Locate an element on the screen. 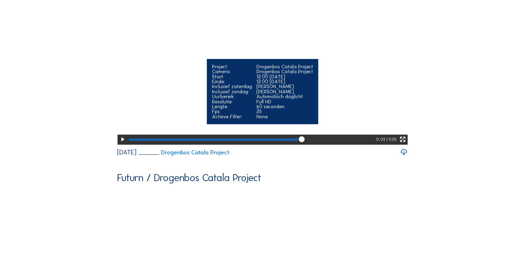  div: Uurbereik: is located at coordinates (233, 97).